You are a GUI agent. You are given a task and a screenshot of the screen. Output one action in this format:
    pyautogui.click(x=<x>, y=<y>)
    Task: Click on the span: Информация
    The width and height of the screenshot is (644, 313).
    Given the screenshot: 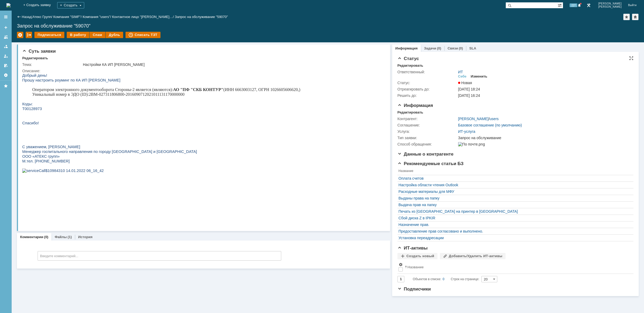 What is the action you would take?
    pyautogui.click(x=415, y=105)
    